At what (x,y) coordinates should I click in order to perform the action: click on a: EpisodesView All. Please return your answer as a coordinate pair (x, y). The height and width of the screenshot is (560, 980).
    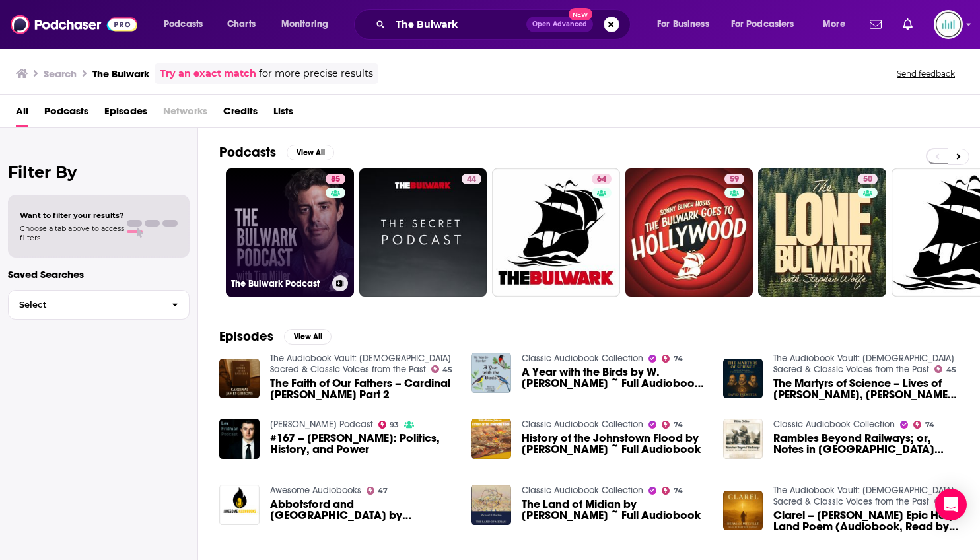
    Looking at the image, I should click on (275, 336).